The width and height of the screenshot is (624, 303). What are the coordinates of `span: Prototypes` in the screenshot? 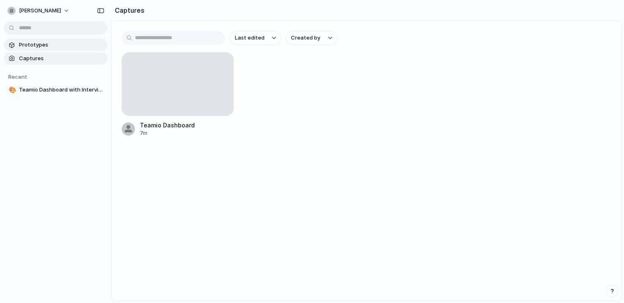 It's located at (61, 45).